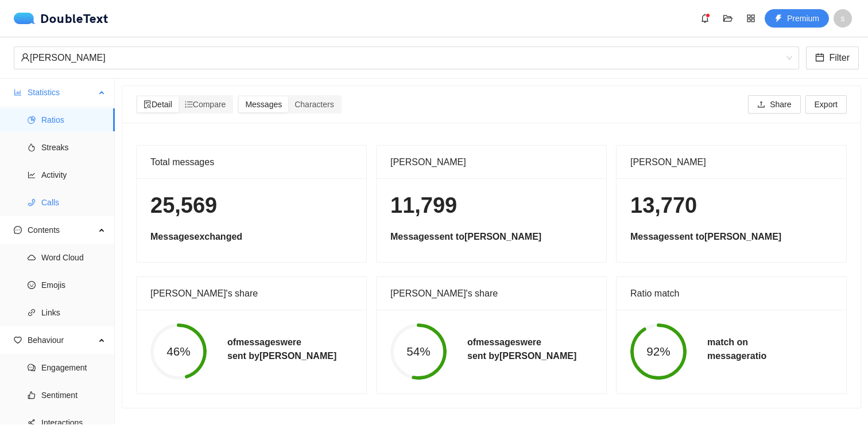 The height and width of the screenshot is (429, 868). I want to click on span: bar-chart, so click(18, 93).